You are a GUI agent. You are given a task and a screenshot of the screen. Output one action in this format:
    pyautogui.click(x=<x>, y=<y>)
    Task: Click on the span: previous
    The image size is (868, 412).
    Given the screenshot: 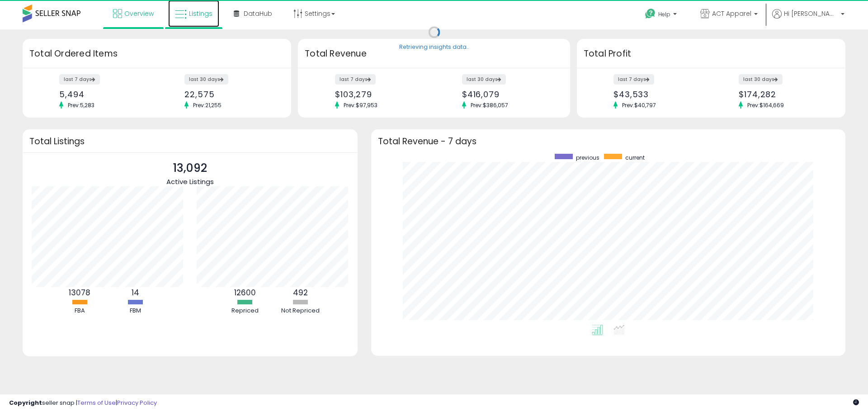 What is the action you would take?
    pyautogui.click(x=588, y=158)
    